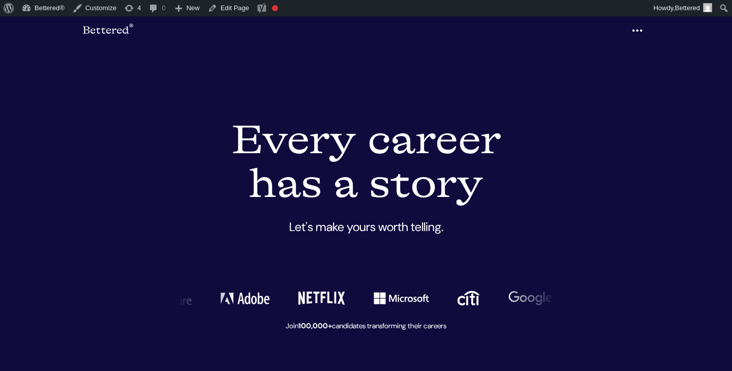 The image size is (732, 371). I want to click on h1: Every career has a story, so click(366, 164).